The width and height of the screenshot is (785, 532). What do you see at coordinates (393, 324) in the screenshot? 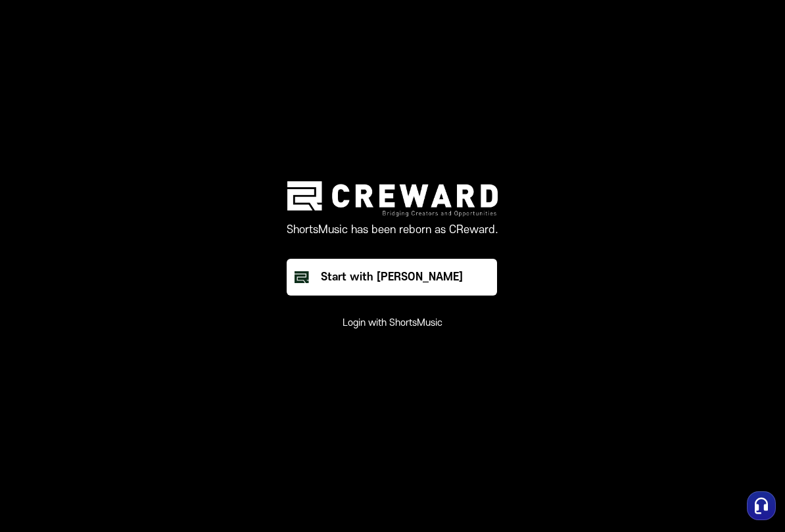
I see `button: Login with ShortsMusic` at bounding box center [393, 324].